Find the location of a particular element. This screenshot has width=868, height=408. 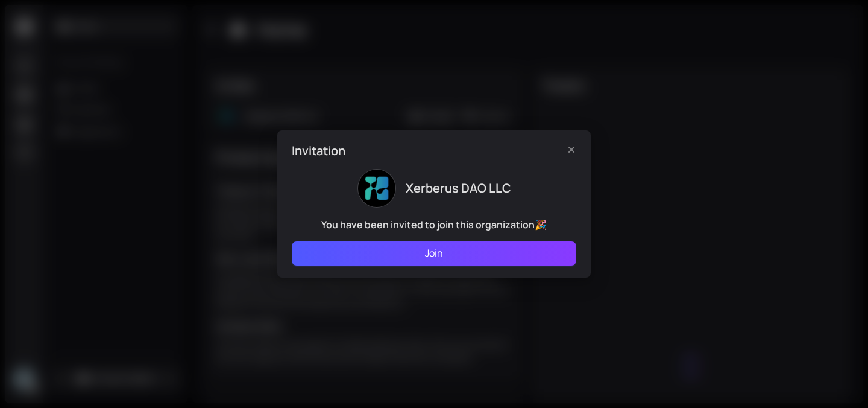

span: Join is located at coordinates (434, 253).